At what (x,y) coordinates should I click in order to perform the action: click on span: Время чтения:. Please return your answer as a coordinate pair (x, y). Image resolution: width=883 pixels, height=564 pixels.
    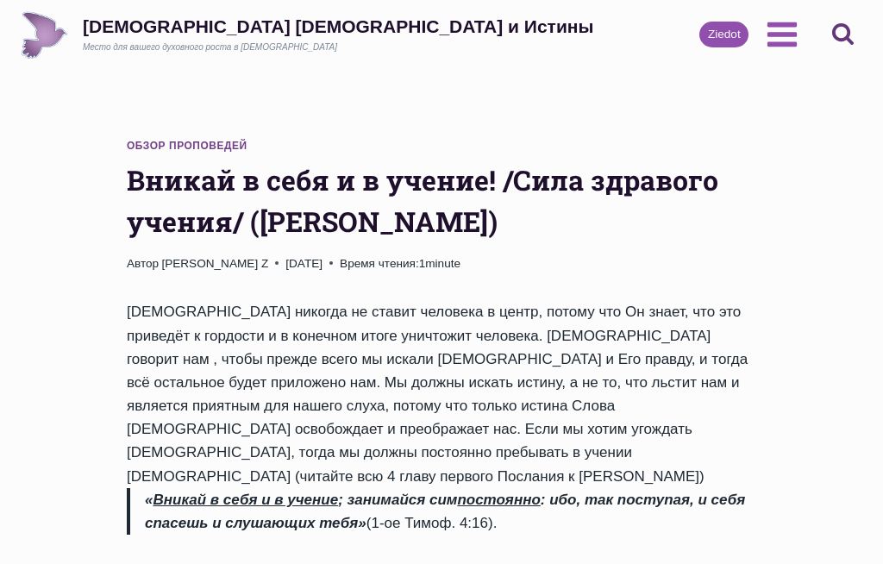
    Looking at the image, I should click on (379, 263).